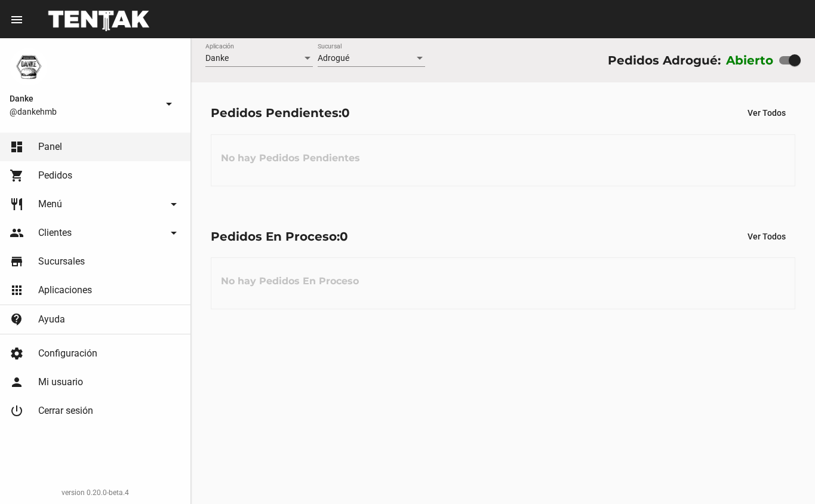  What do you see at coordinates (279, 237) in the screenshot?
I see `div: Pedidos En Proceso:` at bounding box center [279, 237].